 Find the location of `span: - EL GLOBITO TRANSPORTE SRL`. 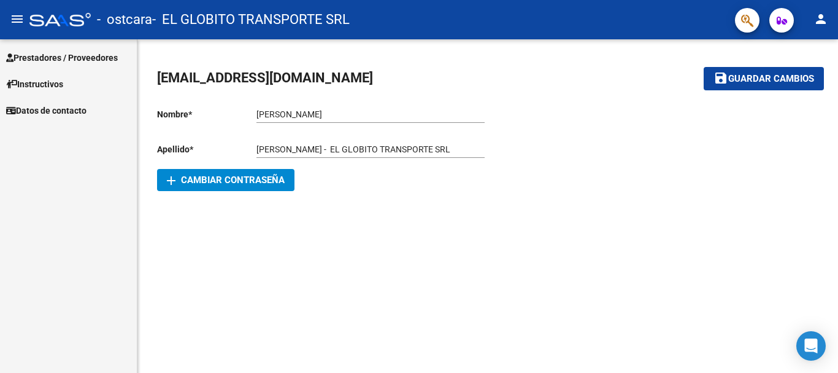

span: - EL GLOBITO TRANSPORTE SRL is located at coordinates (251, 20).